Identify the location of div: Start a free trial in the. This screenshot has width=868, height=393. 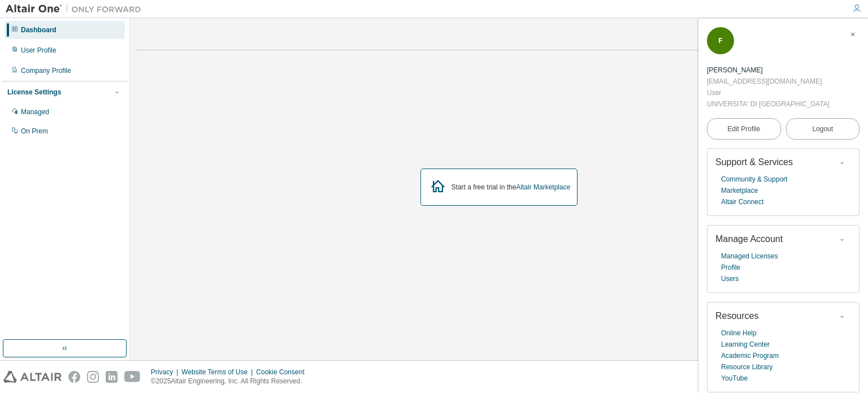
(511, 187).